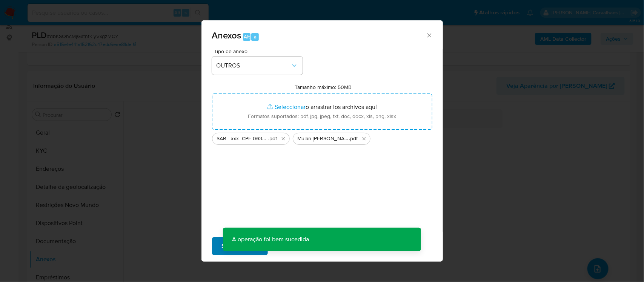  I want to click on span: Alt, so click(246, 37).